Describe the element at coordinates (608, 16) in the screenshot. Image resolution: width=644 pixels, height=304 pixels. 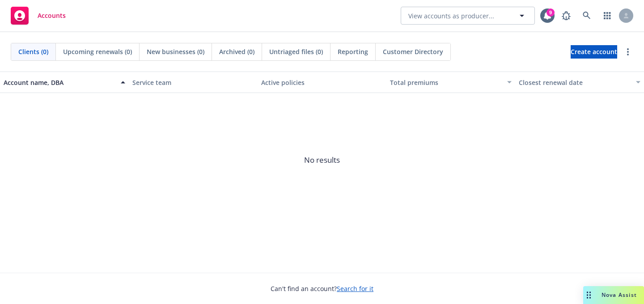
I see `a: Switch app` at that location.